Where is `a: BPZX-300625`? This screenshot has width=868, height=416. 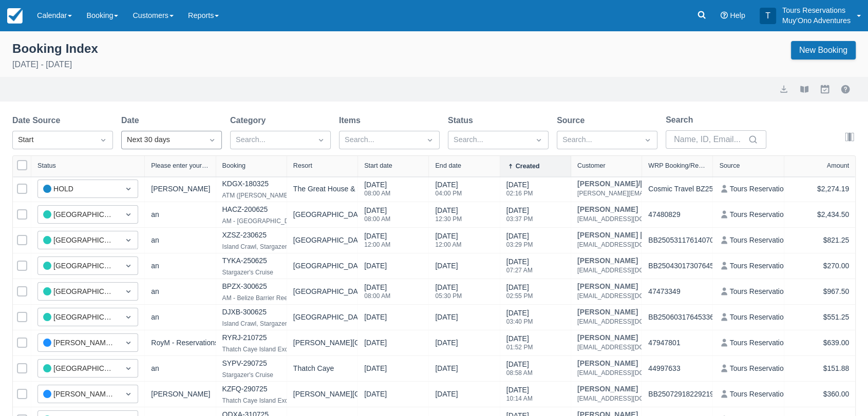
a: BPZX-300625 is located at coordinates (244, 286).